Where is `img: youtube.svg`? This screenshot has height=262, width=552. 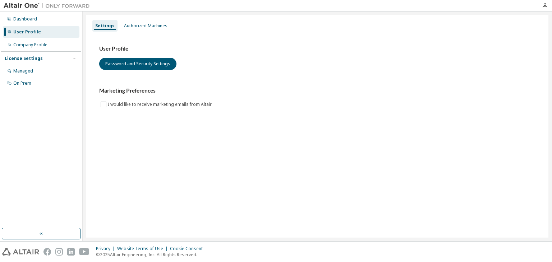 img: youtube.svg is located at coordinates (84, 252).